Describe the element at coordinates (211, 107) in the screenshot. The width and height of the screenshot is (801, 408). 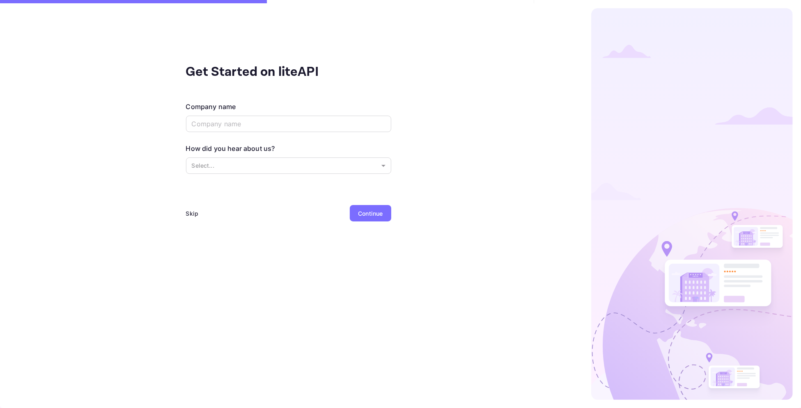
I see `div: Company name` at that location.